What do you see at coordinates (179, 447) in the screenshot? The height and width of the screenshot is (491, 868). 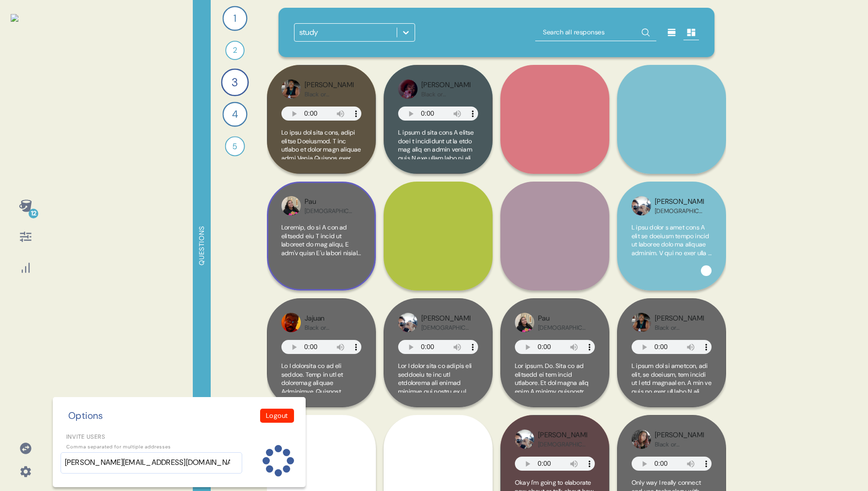 I see `p: Comma separated for multiple addresses` at bounding box center [179, 447].